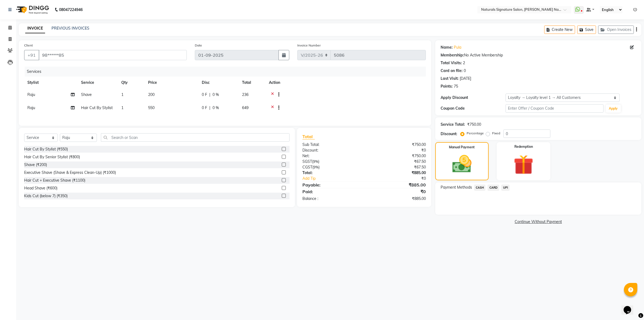 Image resolution: width=644 pixels, height=320 pixels. What do you see at coordinates (307, 168) in the screenshot?
I see `span: CGST` at bounding box center [307, 168].